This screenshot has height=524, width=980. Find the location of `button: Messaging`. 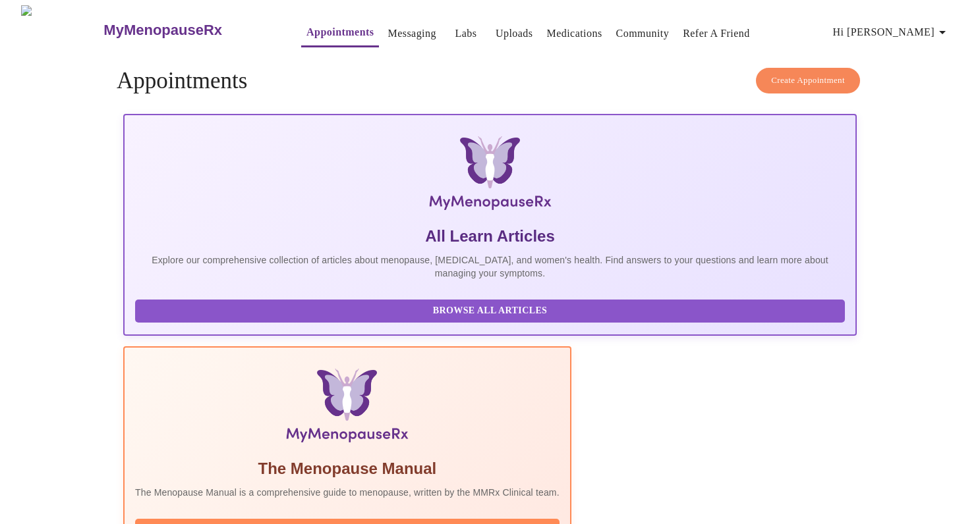

button: Messaging is located at coordinates (412, 34).